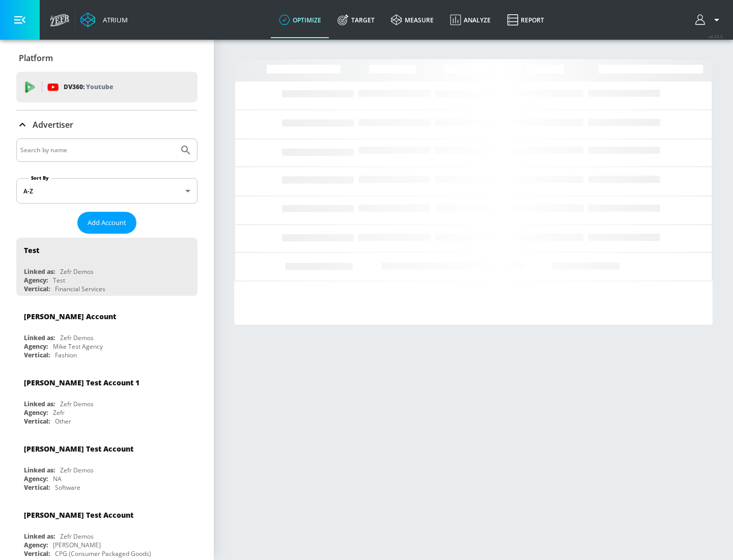  I want to click on div: DV360: Youtube, so click(107, 87).